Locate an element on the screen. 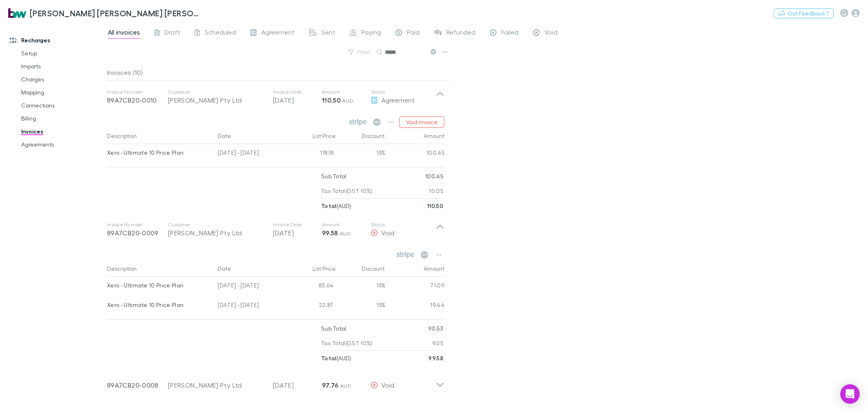 This screenshot has width=868, height=412. a: Mapping is located at coordinates (62, 92).